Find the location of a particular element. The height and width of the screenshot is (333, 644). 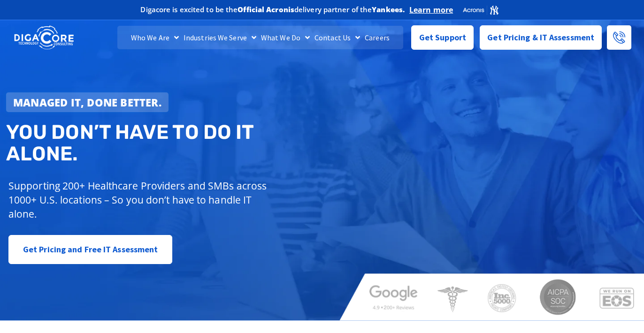

a: Get Support is located at coordinates (442, 38).